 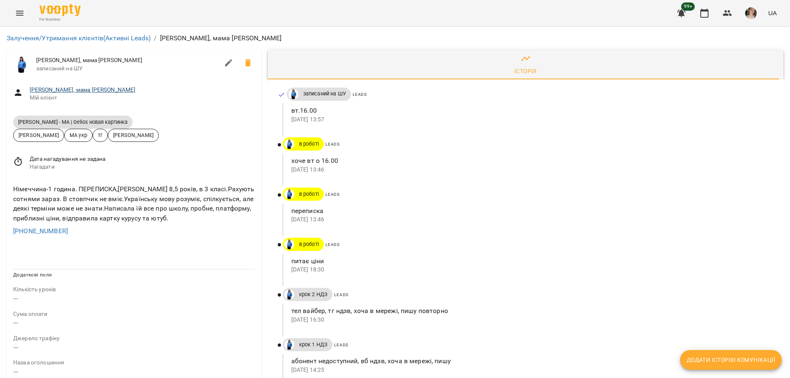 I want to click on p: хоче вт о 16.00, so click(x=531, y=161).